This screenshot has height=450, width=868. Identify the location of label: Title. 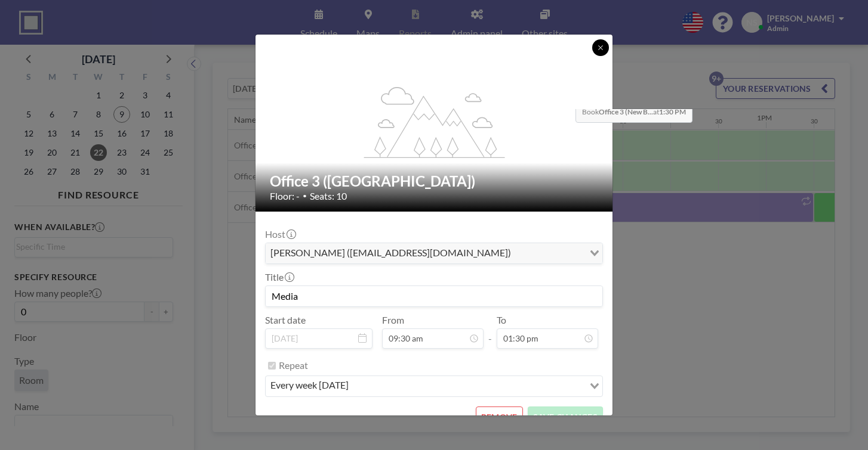
(279, 277).